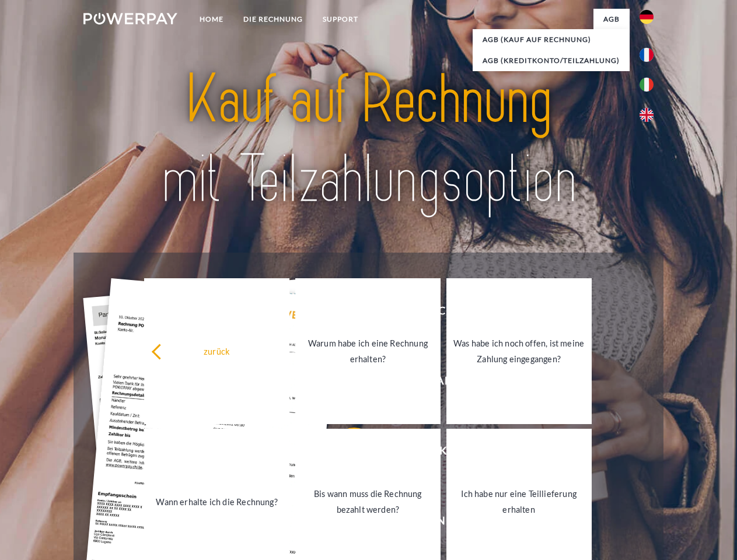 The height and width of the screenshot is (560, 737). What do you see at coordinates (273, 19) in the screenshot?
I see `a: DIE RECHNUNG` at bounding box center [273, 19].